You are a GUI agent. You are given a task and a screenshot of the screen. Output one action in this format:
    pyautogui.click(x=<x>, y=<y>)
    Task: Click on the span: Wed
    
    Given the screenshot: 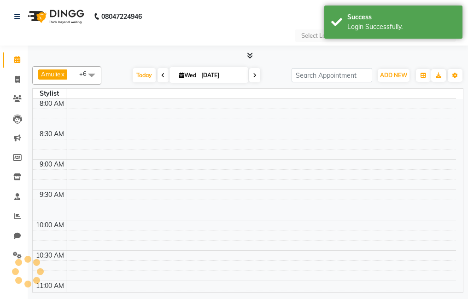 What is the action you would take?
    pyautogui.click(x=187, y=75)
    